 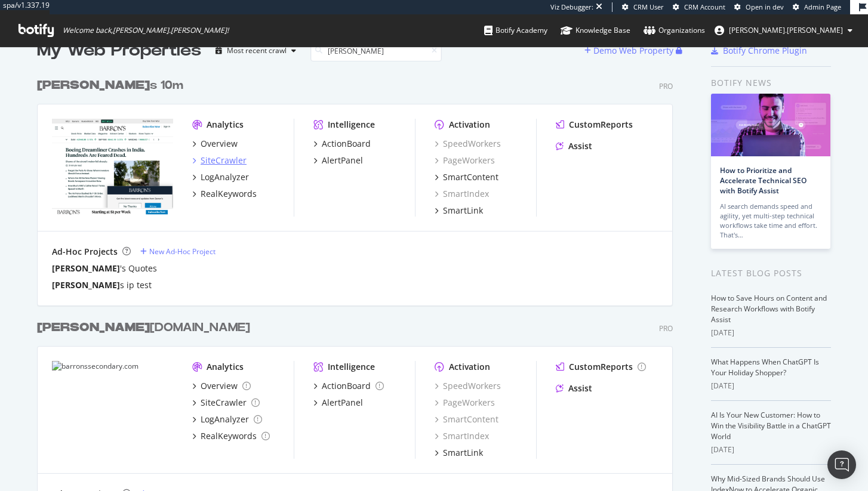 I want to click on div: 's Quotes, so click(x=105, y=268).